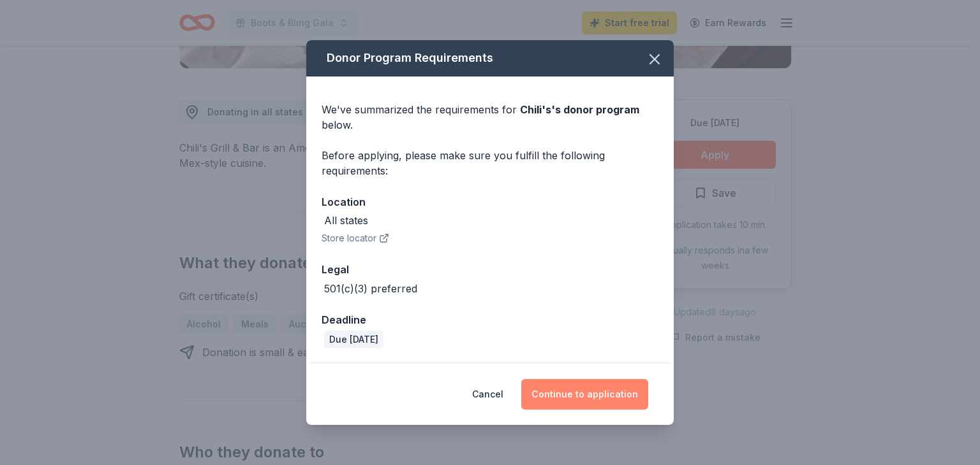 Image resolution: width=980 pixels, height=465 pixels. Describe the element at coordinates (487, 395) in the screenshot. I see `button: Cancel` at that location.